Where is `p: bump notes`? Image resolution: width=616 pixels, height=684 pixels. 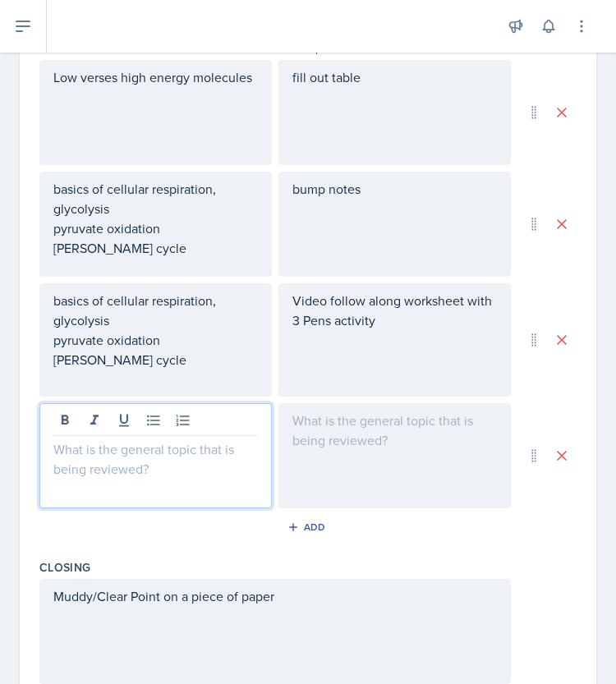 p: bump notes is located at coordinates (394, 189).